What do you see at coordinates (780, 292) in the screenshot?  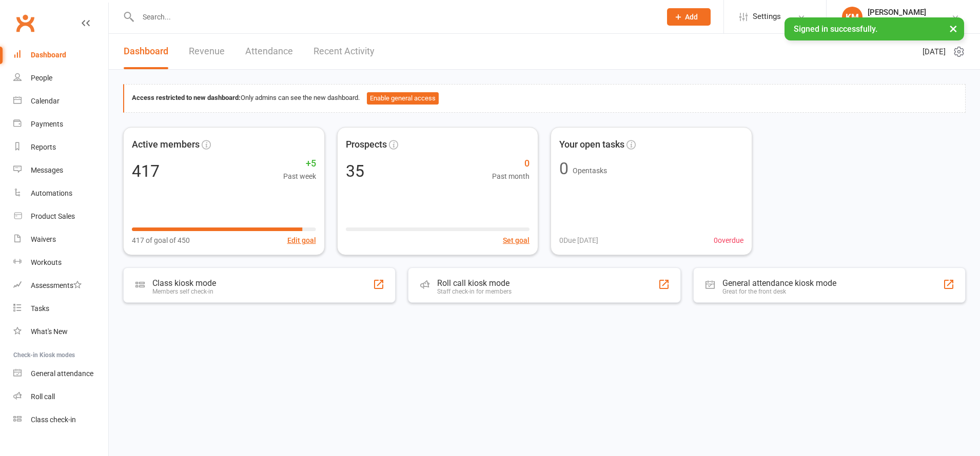 I see `div: Great for the front desk` at bounding box center [780, 292].